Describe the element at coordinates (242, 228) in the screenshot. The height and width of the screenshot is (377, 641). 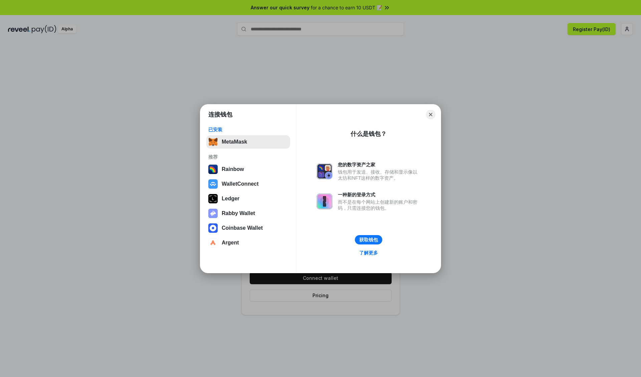
I see `div: Coinbase Wallet` at that location.